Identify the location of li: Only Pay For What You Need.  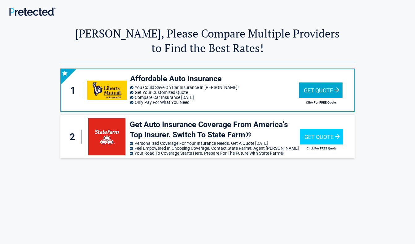
(215, 102).